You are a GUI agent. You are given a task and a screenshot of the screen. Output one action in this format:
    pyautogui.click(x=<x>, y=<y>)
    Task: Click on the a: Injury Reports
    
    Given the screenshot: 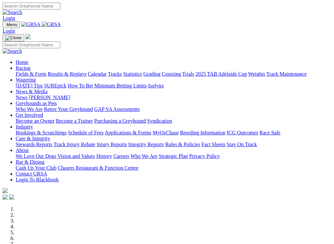 What is the action you would take?
    pyautogui.click(x=112, y=144)
    